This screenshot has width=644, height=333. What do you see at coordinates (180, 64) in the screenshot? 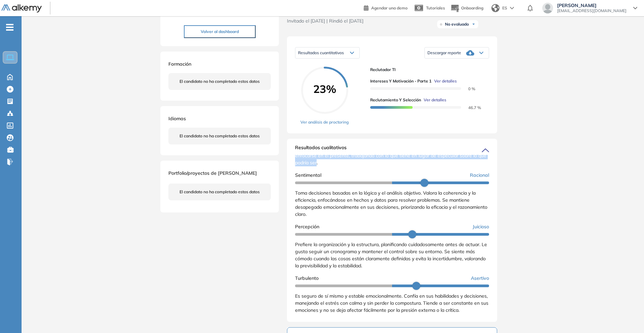
I see `span: Formación` at bounding box center [180, 64].